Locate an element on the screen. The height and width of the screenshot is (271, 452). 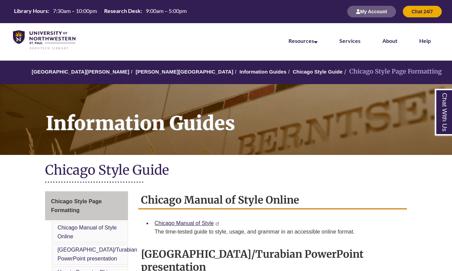
a: Services is located at coordinates (350, 41).